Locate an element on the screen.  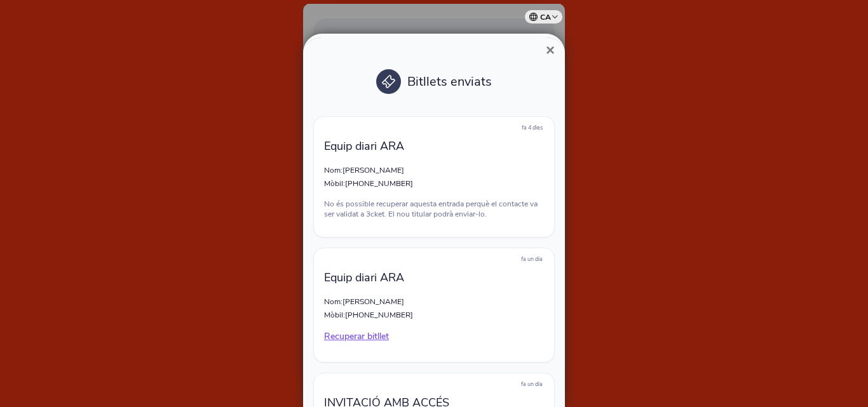
span: Bitllets enviats is located at coordinates (450, 81).